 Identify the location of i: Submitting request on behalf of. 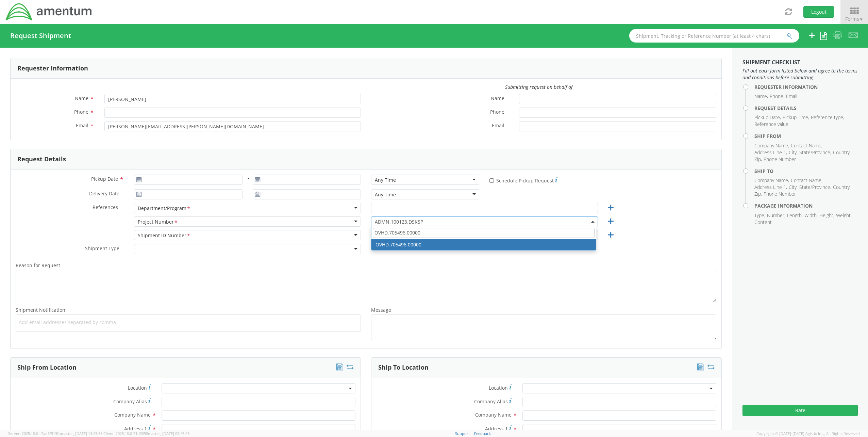
(539, 87).